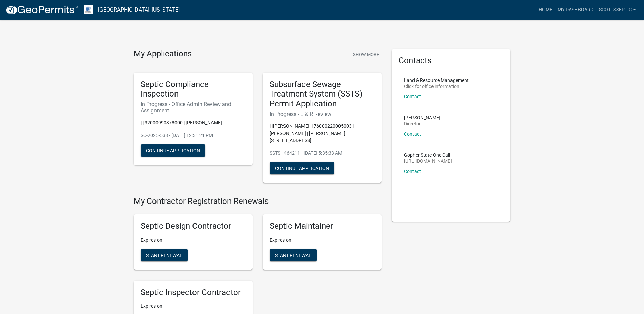 The height and width of the screenshot is (314, 644). I want to click on h5: Contacts, so click(451, 60).